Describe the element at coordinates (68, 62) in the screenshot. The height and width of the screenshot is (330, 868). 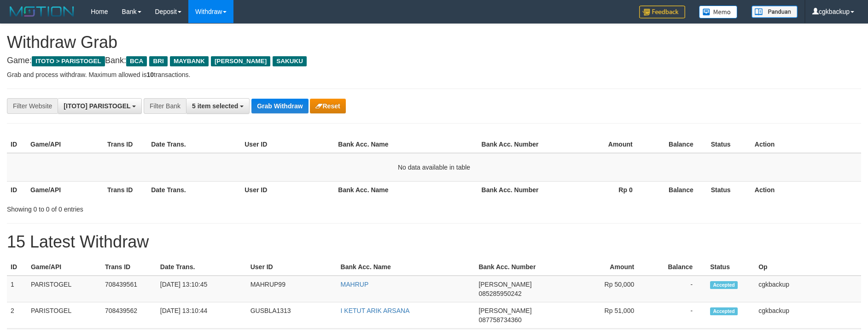
I see `span: ITOTO > PARISTOGEL` at that location.